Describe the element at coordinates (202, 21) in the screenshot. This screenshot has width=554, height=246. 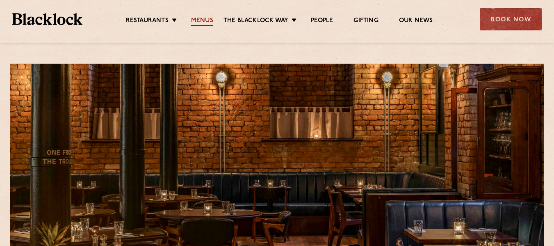
I see `a: Menus` at that location.